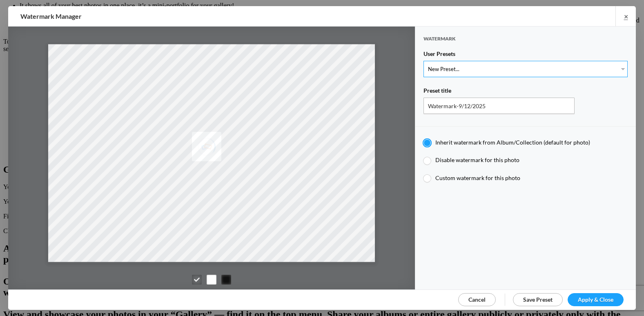  What do you see at coordinates (477, 159) in the screenshot?
I see `span: Disable watermark for this photo` at bounding box center [477, 159].